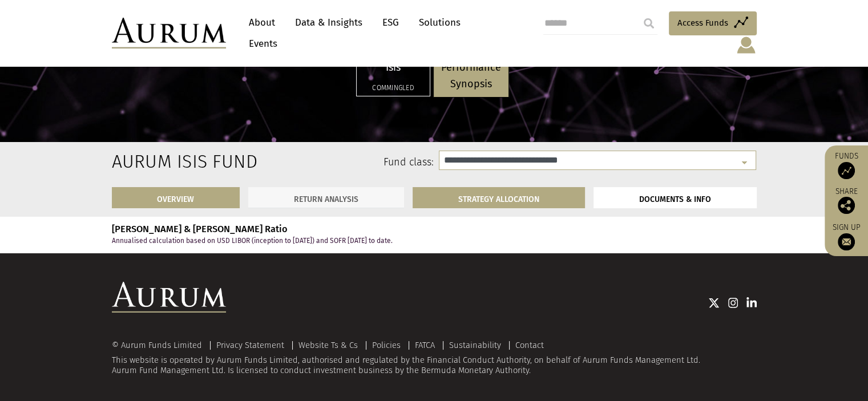  What do you see at coordinates (471, 76) in the screenshot?
I see `p: Performance Synopsis` at bounding box center [471, 76].